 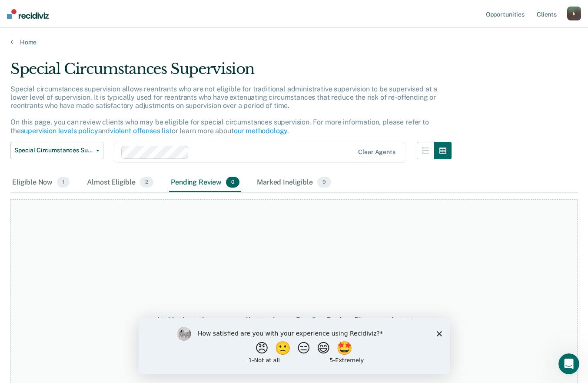 I want to click on img: Recidiviz, so click(x=28, y=14).